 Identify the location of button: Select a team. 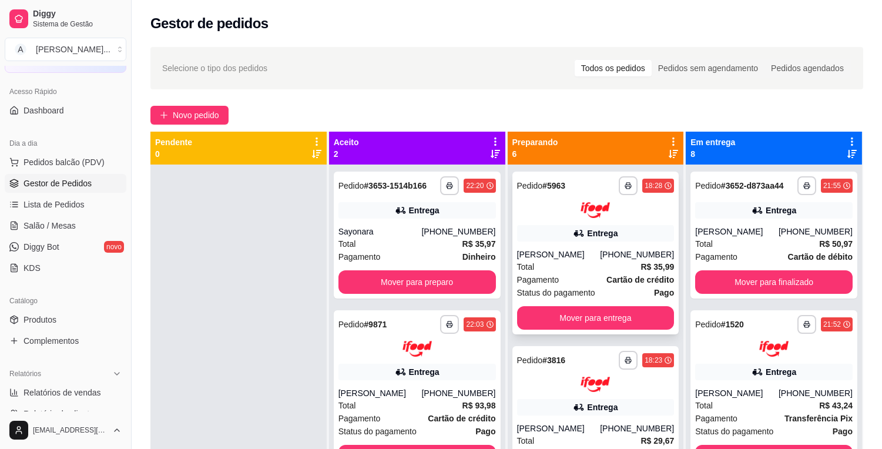
(65, 49).